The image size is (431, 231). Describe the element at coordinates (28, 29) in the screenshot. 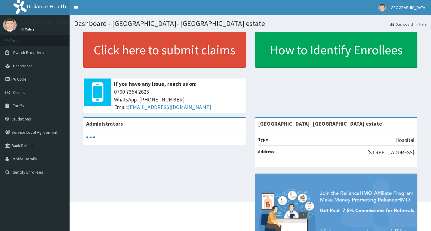

I see `a: Online` at that location.